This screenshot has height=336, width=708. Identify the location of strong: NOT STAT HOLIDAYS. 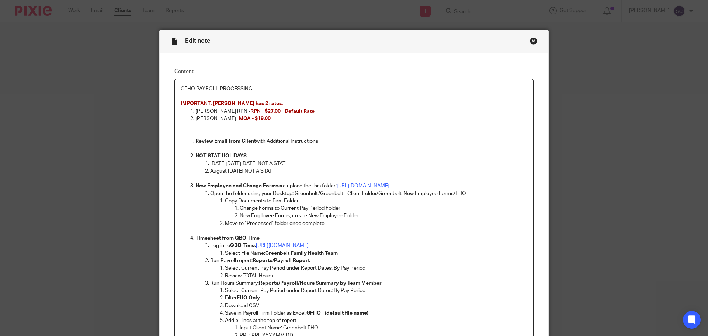
(221, 156).